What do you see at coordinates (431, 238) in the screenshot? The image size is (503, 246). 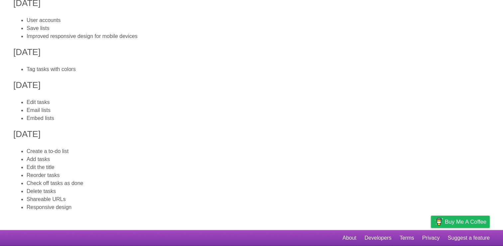 I see `a: Privacy` at bounding box center [431, 238].